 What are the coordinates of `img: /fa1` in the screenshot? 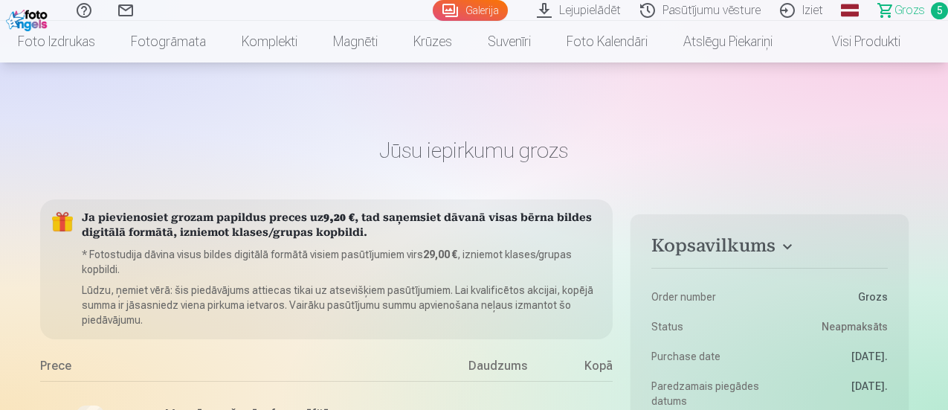 It's located at (28, 19).